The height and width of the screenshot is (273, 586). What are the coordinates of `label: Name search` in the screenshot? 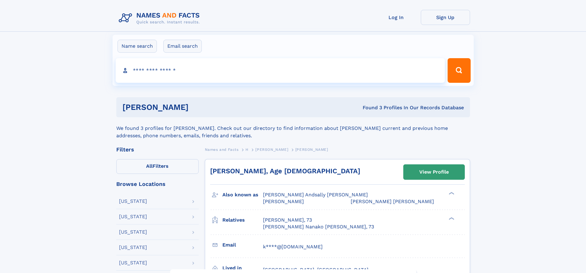 It's located at (137, 46).